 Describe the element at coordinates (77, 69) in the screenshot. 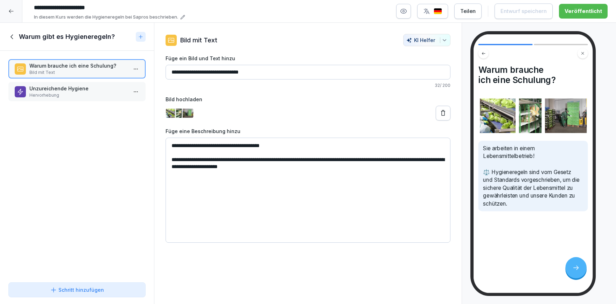

I see `div: Warum brauche ich eine Schulung?Bild mit Text` at that location.